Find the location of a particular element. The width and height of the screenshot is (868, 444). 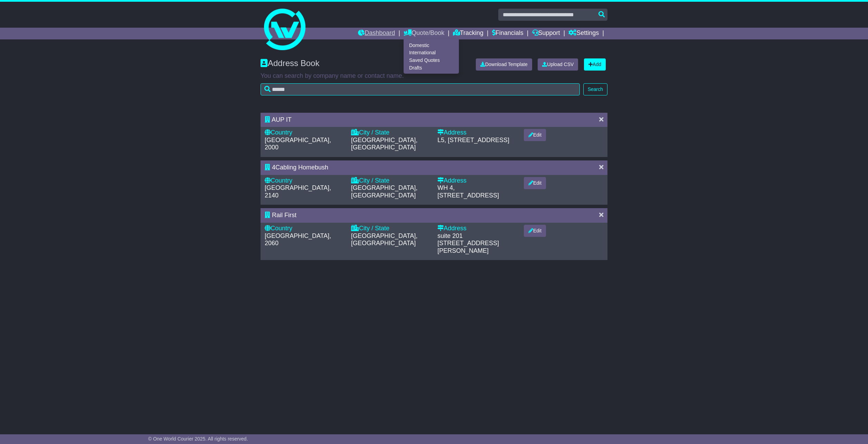

span: © One World Courier 2025. All rights reserved. is located at coordinates (198, 438).